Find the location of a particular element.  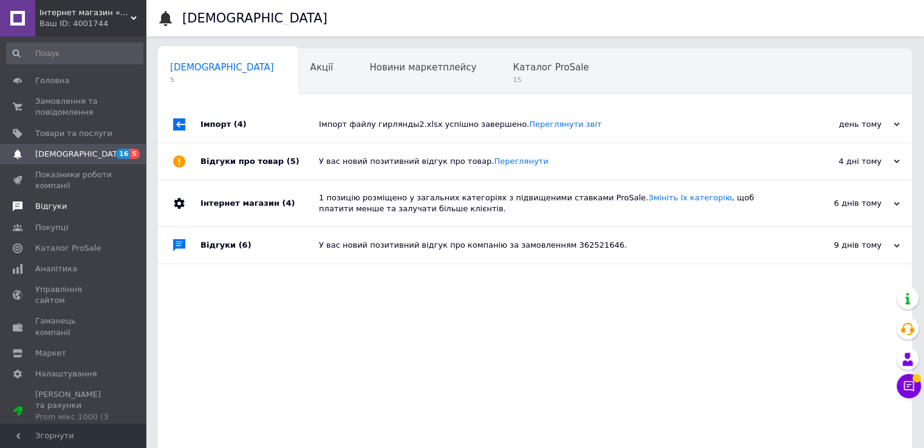

div: 1 позицію розміщено у загальних категоріях з підвищеними ставками ProSale. , щоб платити менше та... is located at coordinates (549, 203).